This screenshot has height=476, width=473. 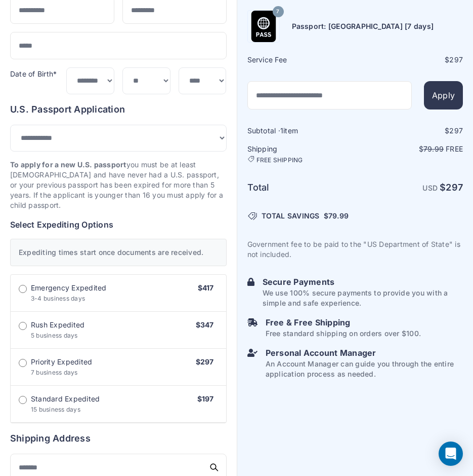 What do you see at coordinates (205, 398) in the screenshot?
I see `span: $197` at bounding box center [205, 398].